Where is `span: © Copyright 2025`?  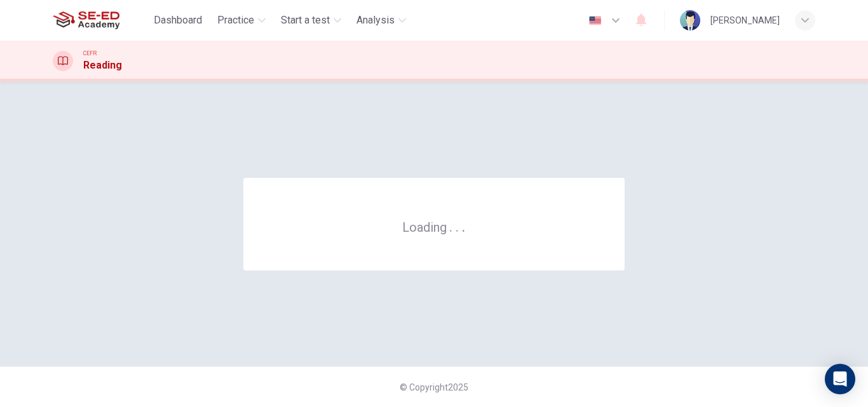
span: © Copyright 2025 is located at coordinates (434, 387).